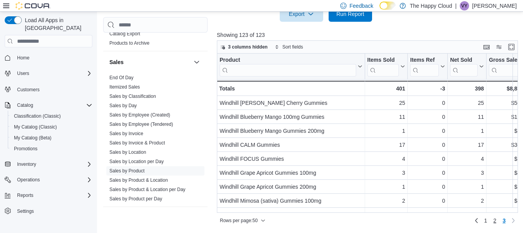  What do you see at coordinates (35, 127) in the screenshot?
I see `a: My Catalog (Classic)` at bounding box center [35, 127].